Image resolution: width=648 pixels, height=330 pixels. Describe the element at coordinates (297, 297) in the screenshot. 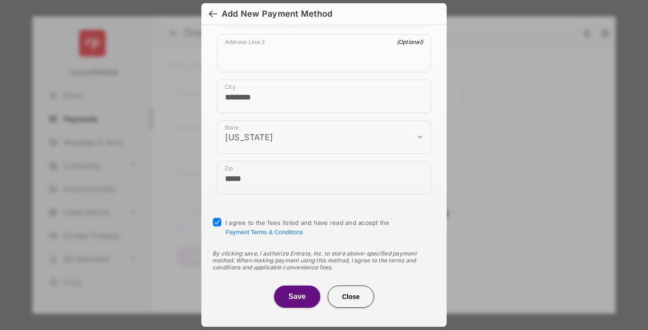

I see `button: Save` at that location.